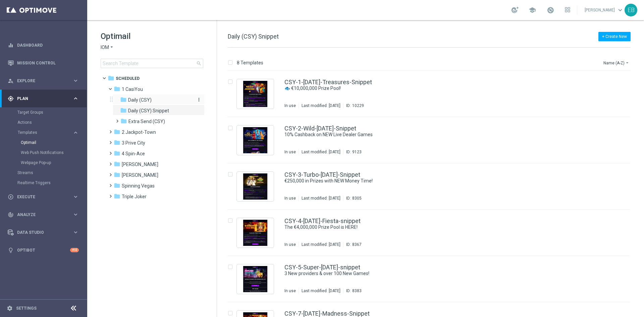  Describe the element at coordinates (443, 227) in the screenshot. I see `div: The €4,000,000 Prize Pool is HERE!` at that location.